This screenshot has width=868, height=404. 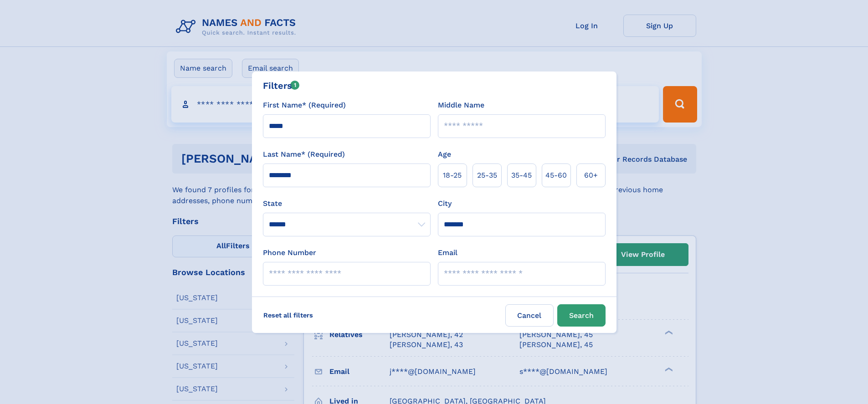 I want to click on span: 35‑45, so click(x=521, y=176).